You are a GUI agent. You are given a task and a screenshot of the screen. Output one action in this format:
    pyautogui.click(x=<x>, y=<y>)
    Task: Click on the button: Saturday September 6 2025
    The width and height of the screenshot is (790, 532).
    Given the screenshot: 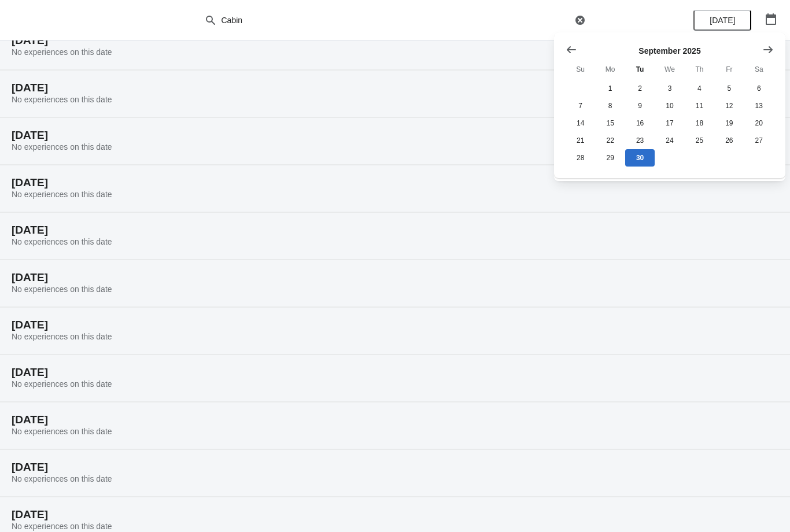 What is the action you would take?
    pyautogui.click(x=758, y=88)
    